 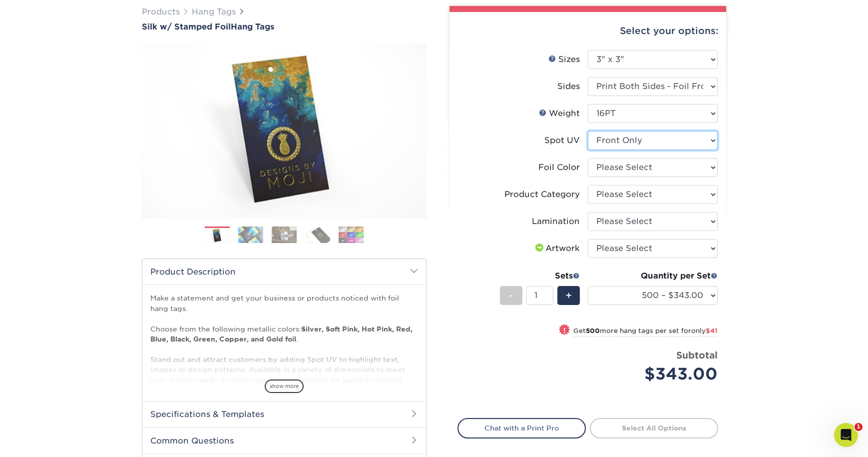 I want to click on strong: 500, so click(x=593, y=331).